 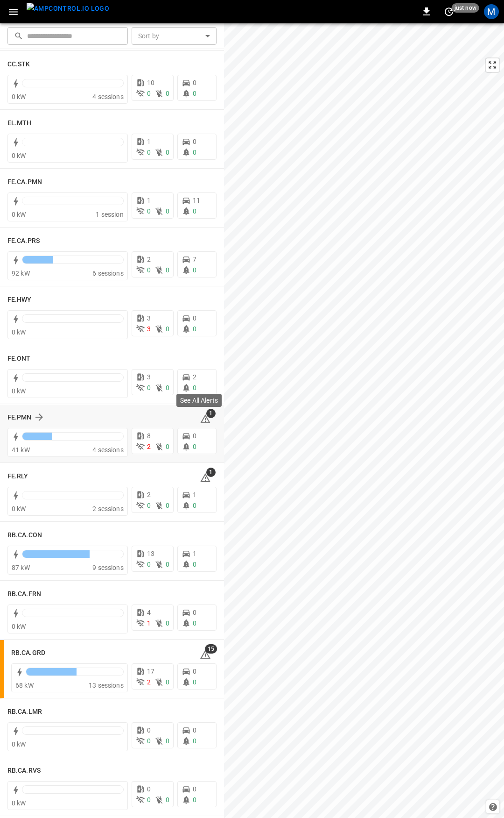 What do you see at coordinates (20, 123) in the screenshot?
I see `h6: EL.MTH` at bounding box center [20, 123].